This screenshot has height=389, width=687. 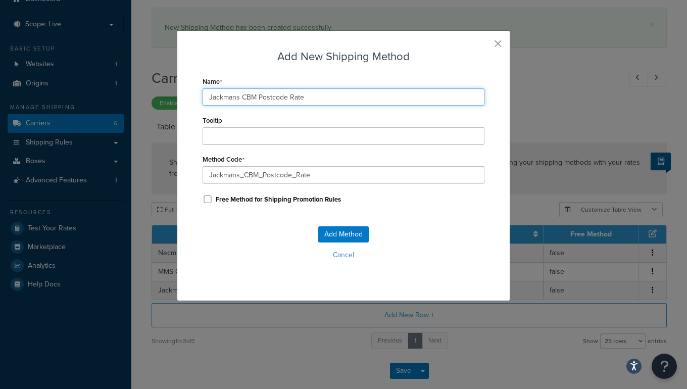 What do you see at coordinates (344, 255) in the screenshot?
I see `button: Cancel` at bounding box center [344, 255].